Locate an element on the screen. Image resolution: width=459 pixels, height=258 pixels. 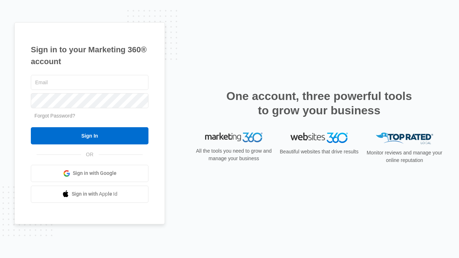
img: Websites 360 is located at coordinates (319, 138).